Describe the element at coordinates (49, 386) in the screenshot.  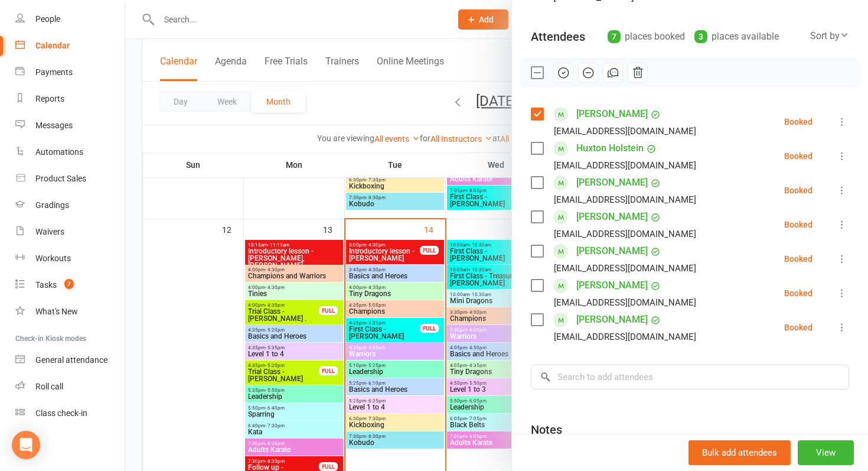
I see `div: Roll call` at that location.